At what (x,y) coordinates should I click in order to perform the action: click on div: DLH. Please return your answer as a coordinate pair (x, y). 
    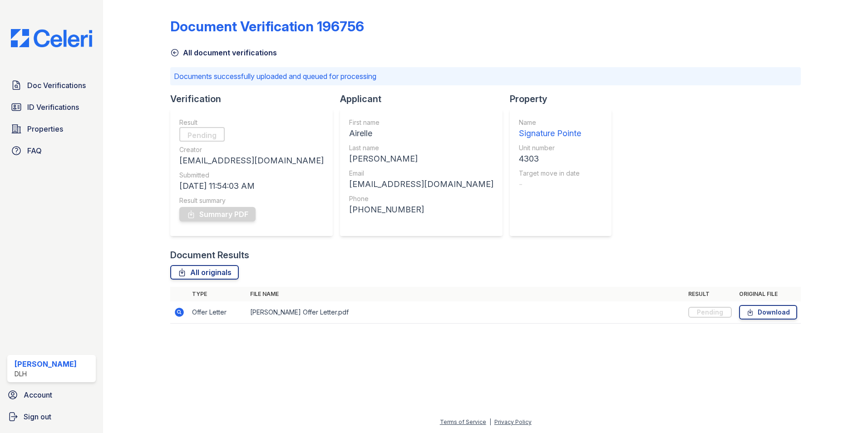
    Looking at the image, I should click on (46, 374).